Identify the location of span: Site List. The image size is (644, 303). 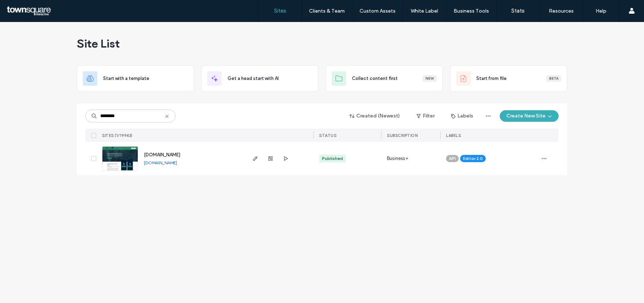
(98, 43).